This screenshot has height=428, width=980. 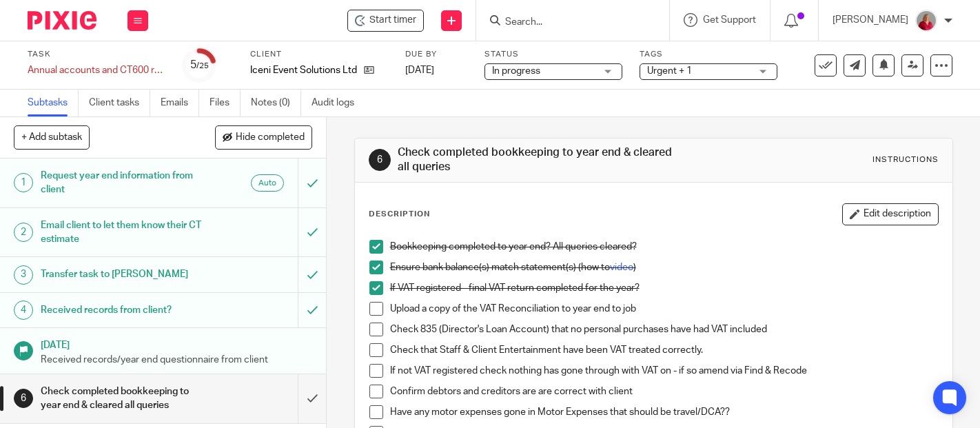 I want to click on label: Tags, so click(x=709, y=54).